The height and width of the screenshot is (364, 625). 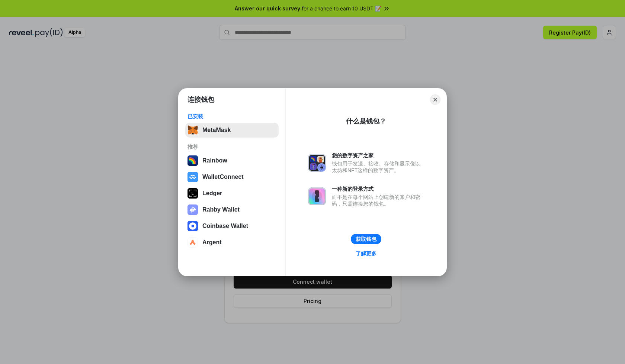 I want to click on button: WalletConnect, so click(x=232, y=177).